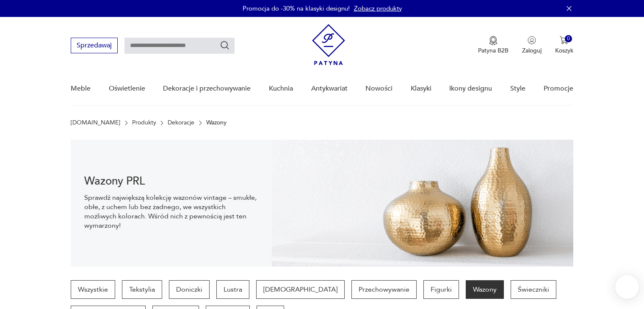 The width and height of the screenshot is (644, 309). I want to click on a: Dekoracje, so click(181, 123).